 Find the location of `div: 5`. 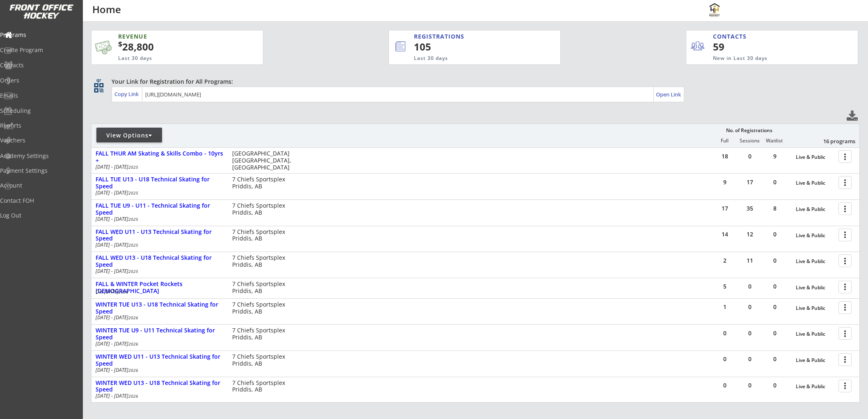

div: 5 is located at coordinates (725, 286).